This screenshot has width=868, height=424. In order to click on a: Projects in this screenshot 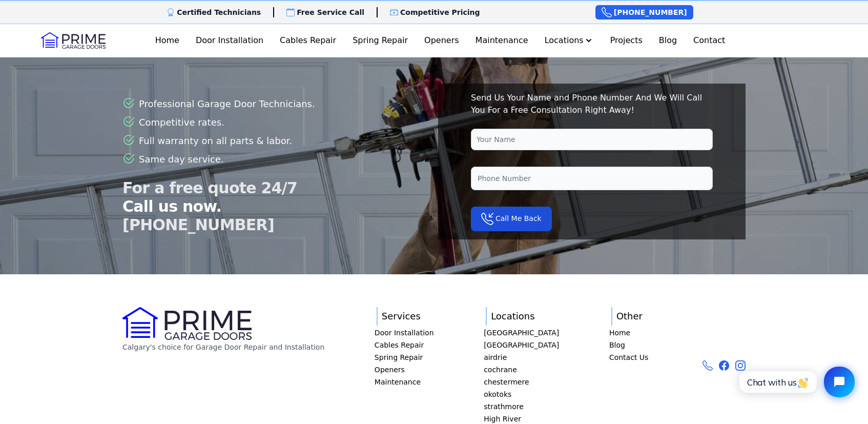, I will do `click(626, 41)`.